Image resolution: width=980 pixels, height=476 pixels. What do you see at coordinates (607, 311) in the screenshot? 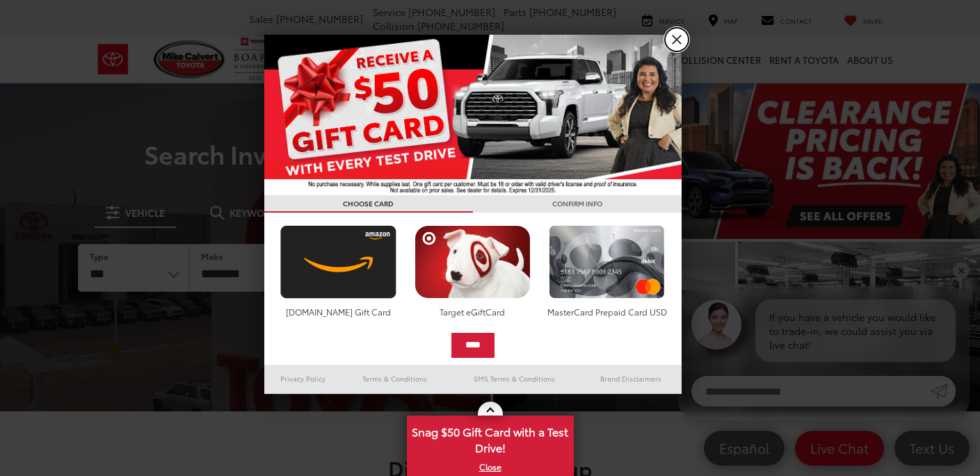
I see `div: MasterCard Prepaid Card USD` at bounding box center [607, 311].